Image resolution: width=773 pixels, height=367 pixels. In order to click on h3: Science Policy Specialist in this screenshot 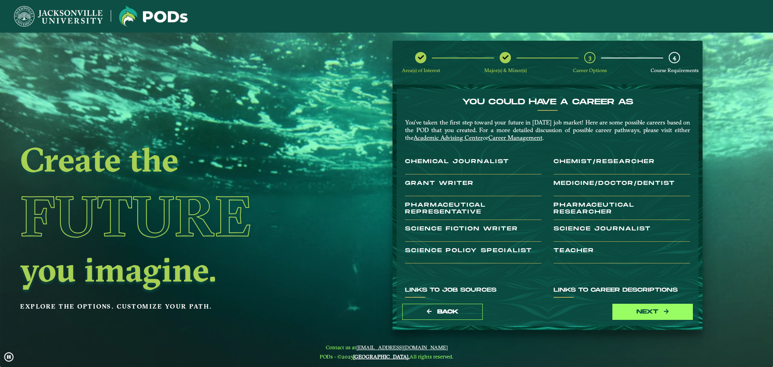, I will do `click(473, 255)`.